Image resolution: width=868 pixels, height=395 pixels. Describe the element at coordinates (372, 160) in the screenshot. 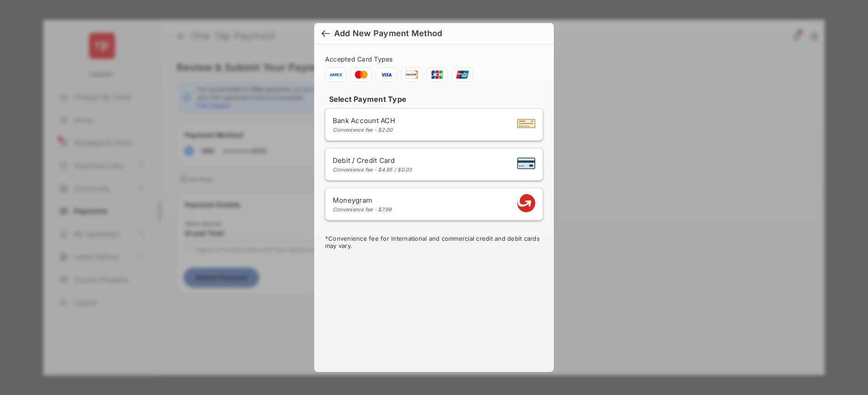

I see `span: Debit / Credit Card` at that location.